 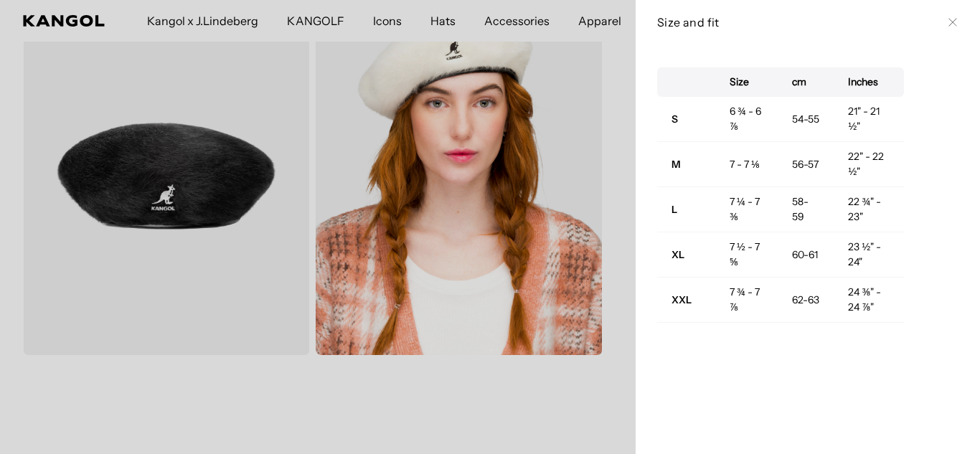 What do you see at coordinates (806, 119) in the screenshot?
I see `td: 54-55` at bounding box center [806, 119].